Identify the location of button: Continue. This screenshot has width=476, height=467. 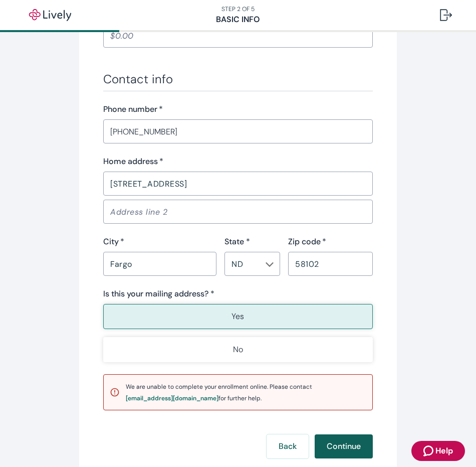
(344, 447).